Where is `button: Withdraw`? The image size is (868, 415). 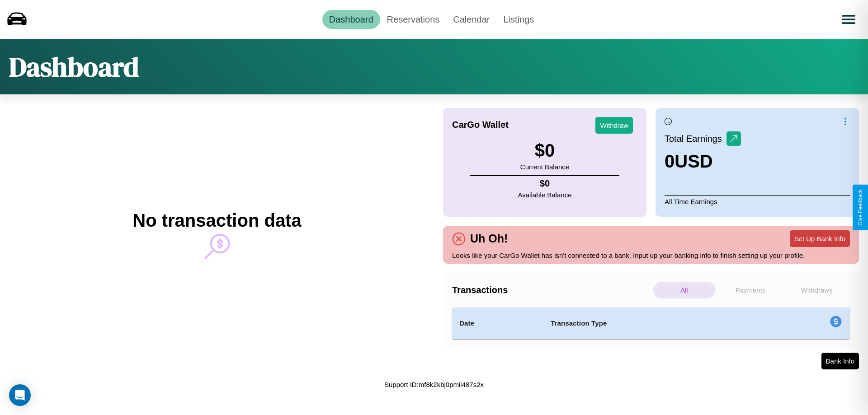 button: Withdraw is located at coordinates (614, 125).